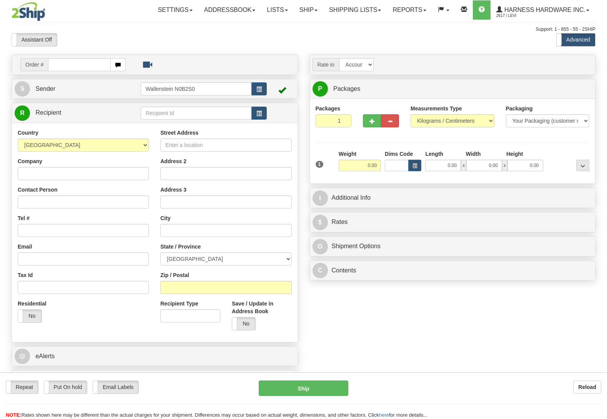 The height and width of the screenshot is (419, 607). What do you see at coordinates (116, 387) in the screenshot?
I see `label: Email Labels` at bounding box center [116, 387].